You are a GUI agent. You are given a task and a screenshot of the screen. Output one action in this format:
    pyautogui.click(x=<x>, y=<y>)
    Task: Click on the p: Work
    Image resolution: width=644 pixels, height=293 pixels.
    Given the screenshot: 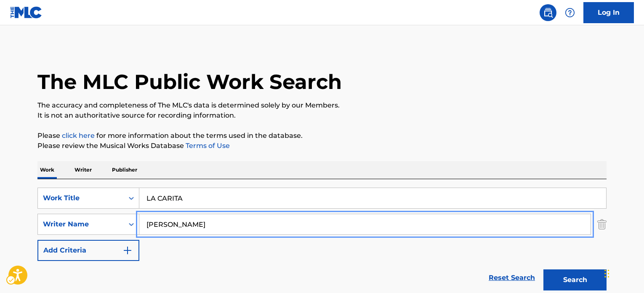 What is the action you would take?
    pyautogui.click(x=47, y=170)
    